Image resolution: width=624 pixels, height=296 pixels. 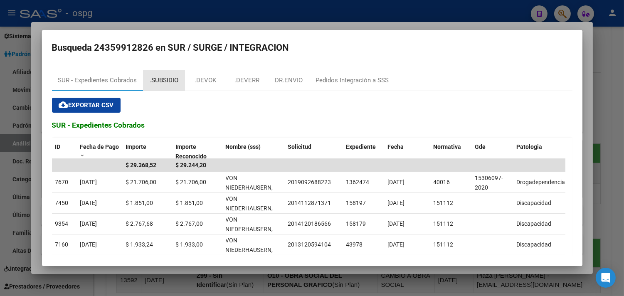 What do you see at coordinates (140, 224) in the screenshot?
I see `span: $ 2.767,68` at bounding box center [140, 224].